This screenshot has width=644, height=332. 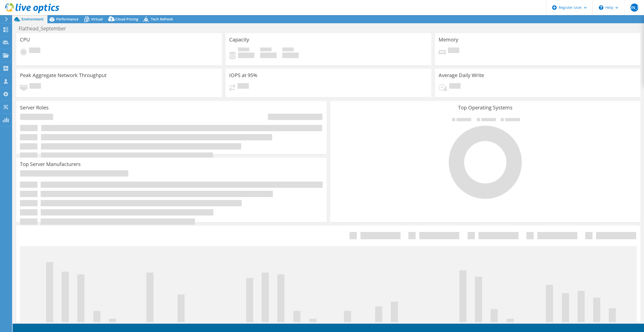 What do you see at coordinates (448, 39) in the screenshot?
I see `h3: Memory` at bounding box center [448, 39].